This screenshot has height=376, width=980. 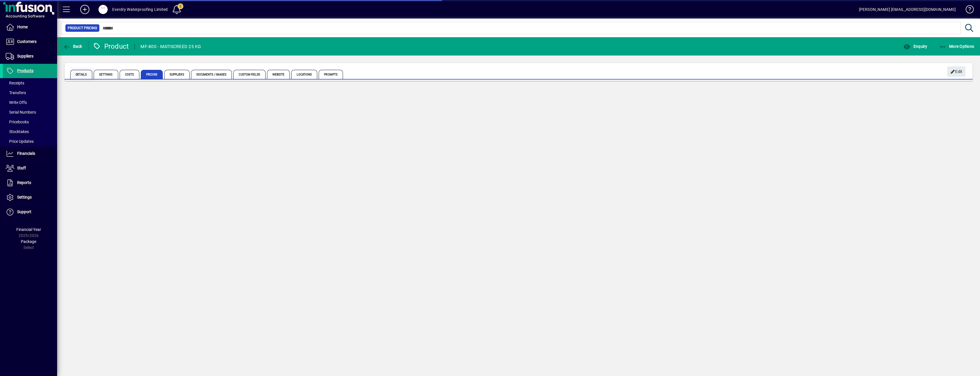 What do you see at coordinates (30, 93) in the screenshot?
I see `a: Transfers` at bounding box center [30, 93].